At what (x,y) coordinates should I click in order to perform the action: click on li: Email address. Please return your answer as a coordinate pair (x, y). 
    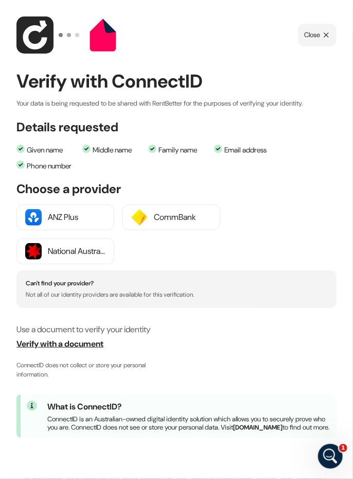
    Looking at the image, I should click on (245, 150).